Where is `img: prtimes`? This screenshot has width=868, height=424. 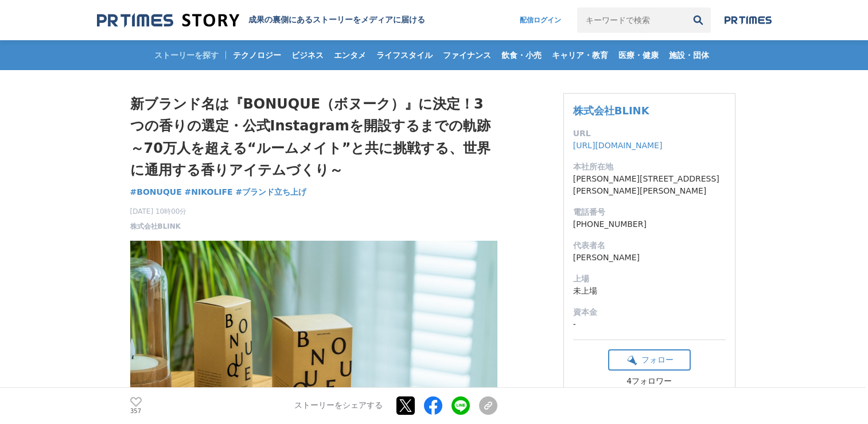
img: prtimes is located at coordinates (748, 20).